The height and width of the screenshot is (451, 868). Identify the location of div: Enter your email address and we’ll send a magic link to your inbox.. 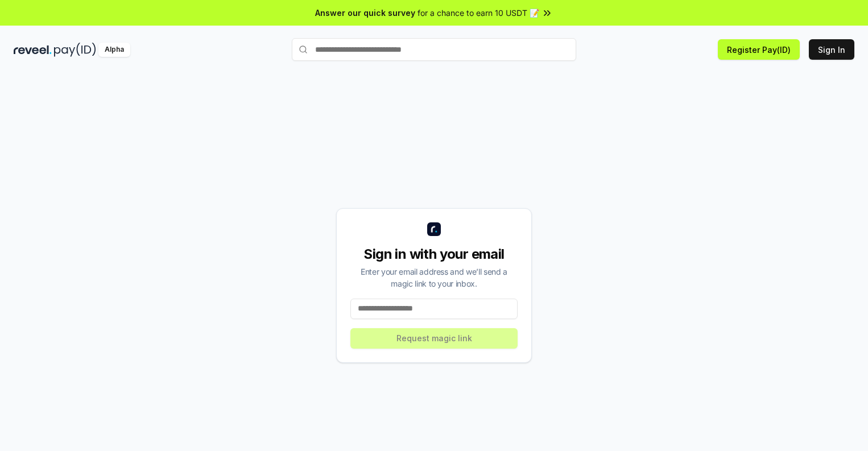
(434, 277).